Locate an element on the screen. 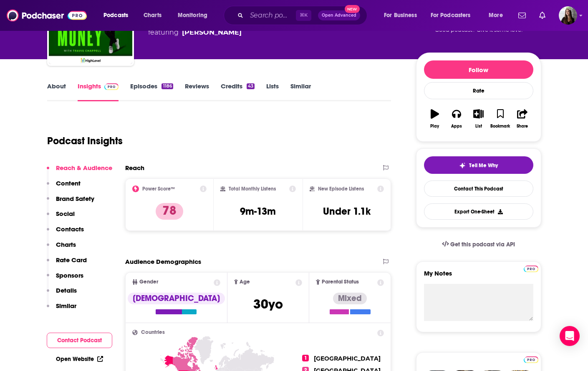 This screenshot has height=371, width=588. p: 78 is located at coordinates (169, 211).